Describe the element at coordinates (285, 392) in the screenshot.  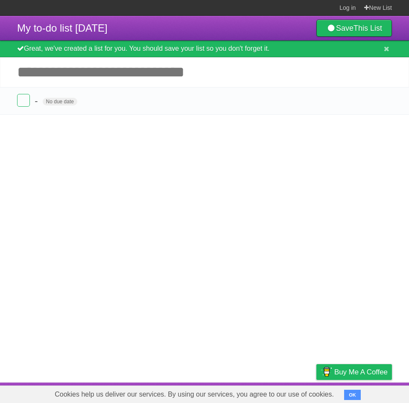
I see `a: Terms` at that location.